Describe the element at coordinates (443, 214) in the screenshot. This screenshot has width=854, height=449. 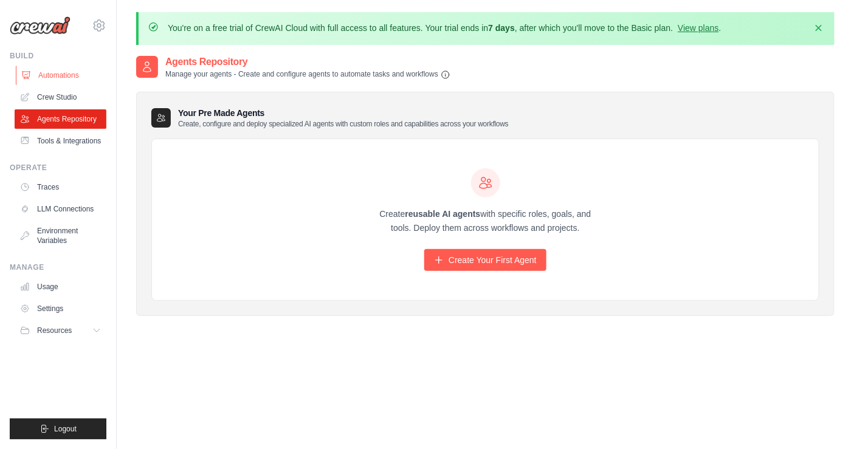
I see `strong: reusable AI agents` at that location.